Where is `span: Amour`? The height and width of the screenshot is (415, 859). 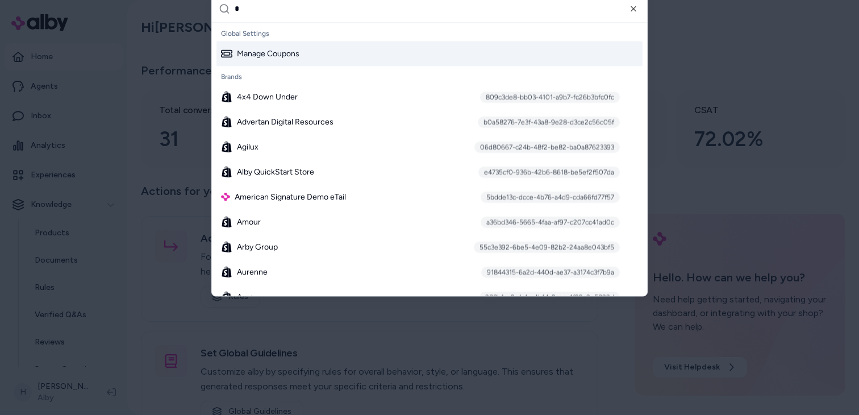
span: Amour is located at coordinates (249, 222).